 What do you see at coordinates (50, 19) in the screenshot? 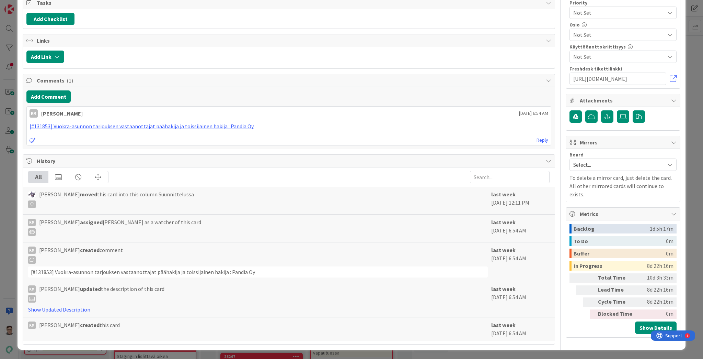
I see `button: Add Checklist` at bounding box center [50, 19].